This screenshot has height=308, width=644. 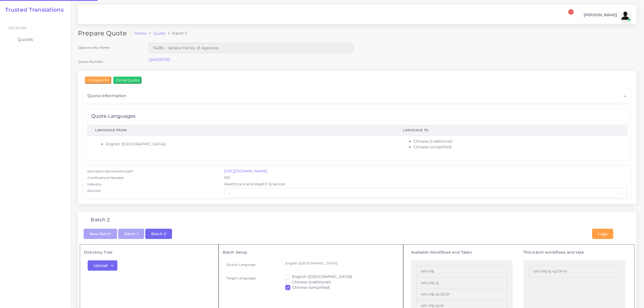 What do you see at coordinates (100, 233) in the screenshot?
I see `a: New Batch` at bounding box center [100, 233].